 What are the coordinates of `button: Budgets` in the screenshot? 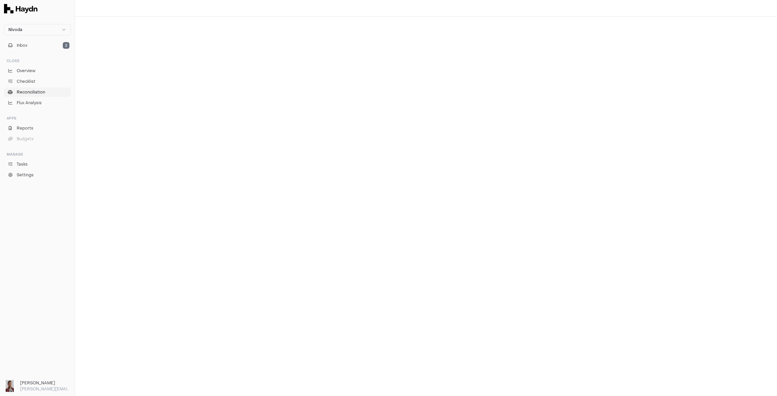 It's located at (37, 139).